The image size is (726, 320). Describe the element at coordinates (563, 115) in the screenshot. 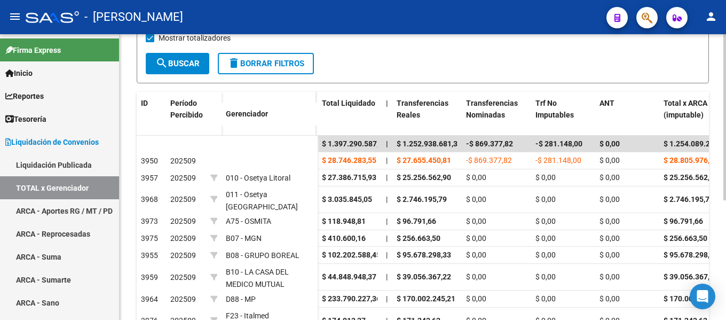

I see `datatable-header-cell: Trf No Imputables` at that location.